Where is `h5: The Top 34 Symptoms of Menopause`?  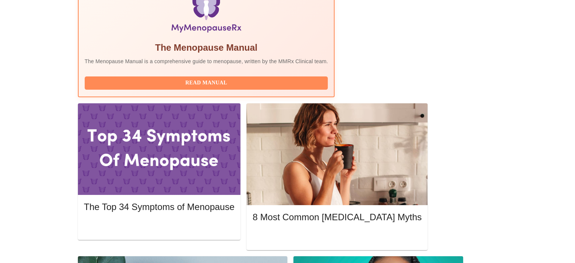
h5: The Top 34 Symptoms of Menopause is located at coordinates (159, 207).